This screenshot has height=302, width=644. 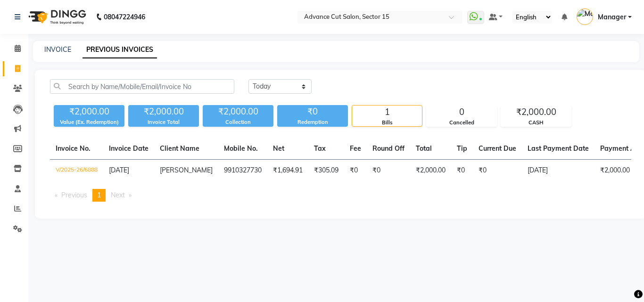 What do you see at coordinates (180, 149) in the screenshot?
I see `span: Client Name` at bounding box center [180, 149].